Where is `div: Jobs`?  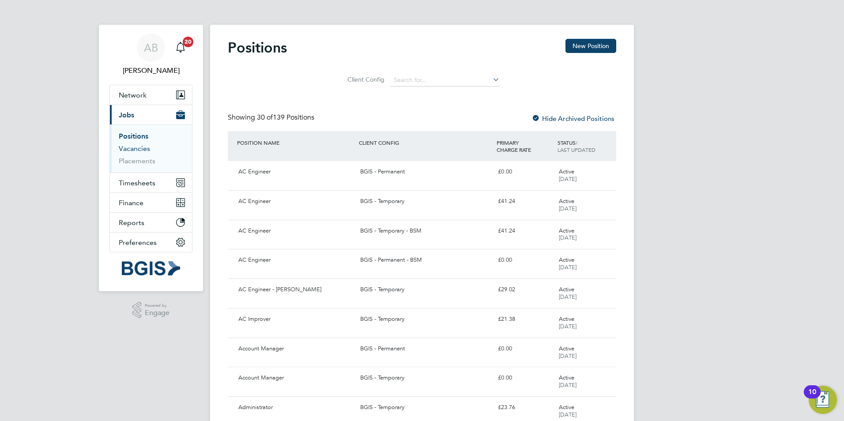
div: Jobs is located at coordinates (151, 148).